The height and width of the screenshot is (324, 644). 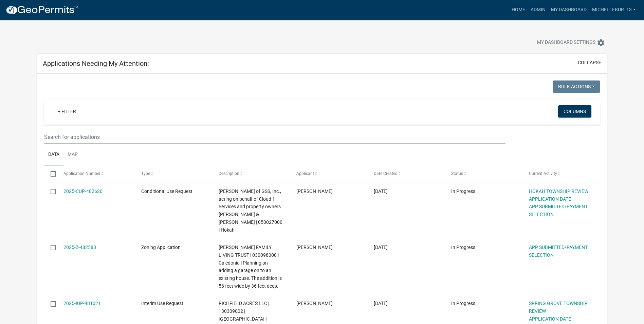 I want to click on span: Description, so click(x=229, y=173).